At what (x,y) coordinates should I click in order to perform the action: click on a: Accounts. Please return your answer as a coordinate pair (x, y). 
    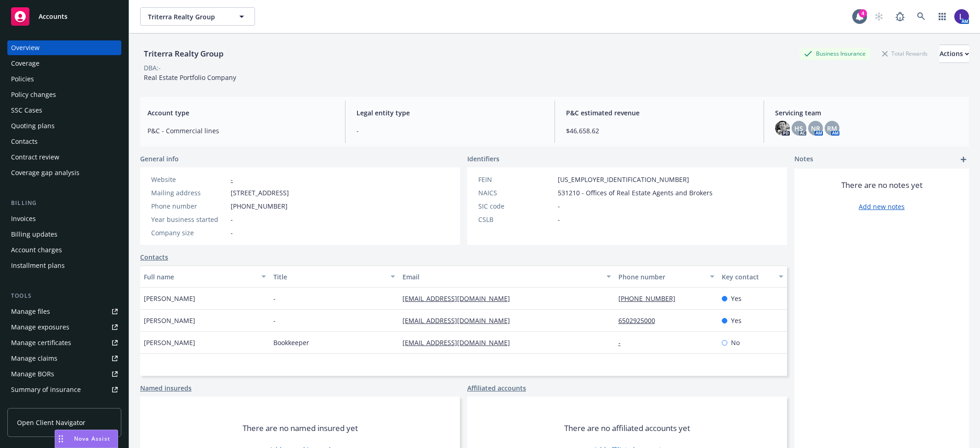
    Looking at the image, I should click on (64, 16).